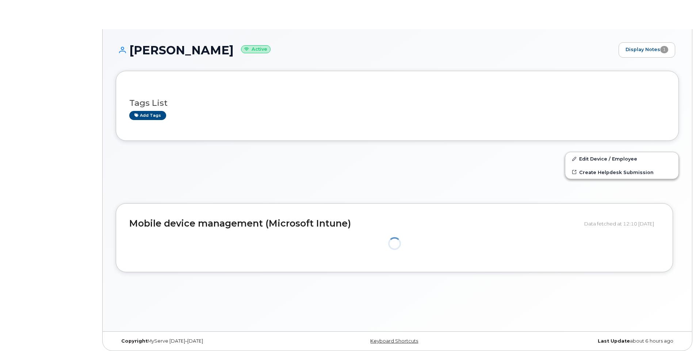  What do you see at coordinates (614, 341) in the screenshot?
I see `strong: Last Update` at bounding box center [614, 341].